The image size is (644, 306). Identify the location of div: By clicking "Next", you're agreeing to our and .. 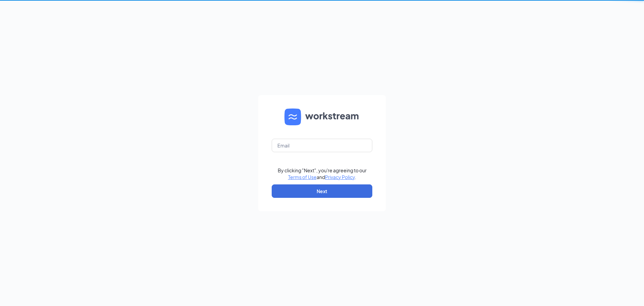
(322, 173).